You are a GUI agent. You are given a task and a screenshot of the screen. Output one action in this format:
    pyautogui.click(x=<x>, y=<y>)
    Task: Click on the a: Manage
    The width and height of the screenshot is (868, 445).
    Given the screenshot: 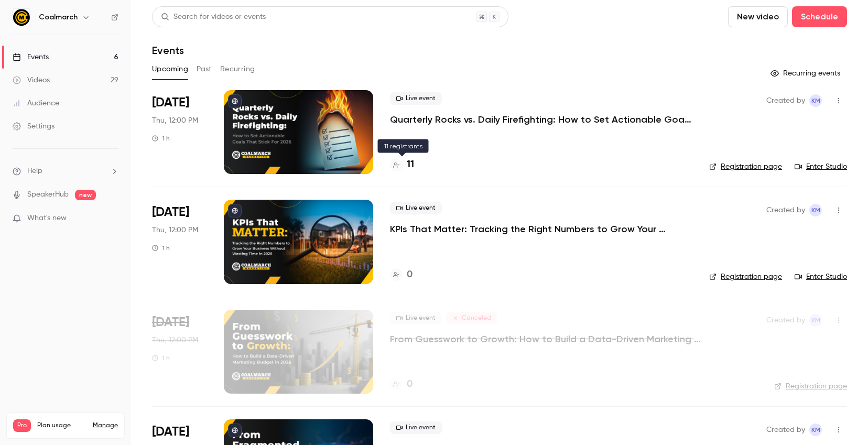 What is the action you would take?
    pyautogui.click(x=105, y=425)
    